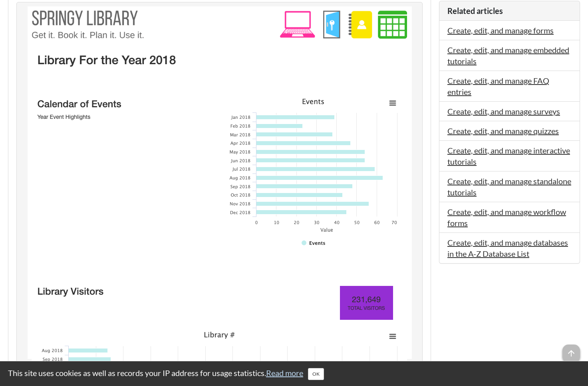 The width and height of the screenshot is (588, 386). What do you see at coordinates (503, 131) in the screenshot?
I see `a: Create, edit, and manage quizzes` at bounding box center [503, 131].